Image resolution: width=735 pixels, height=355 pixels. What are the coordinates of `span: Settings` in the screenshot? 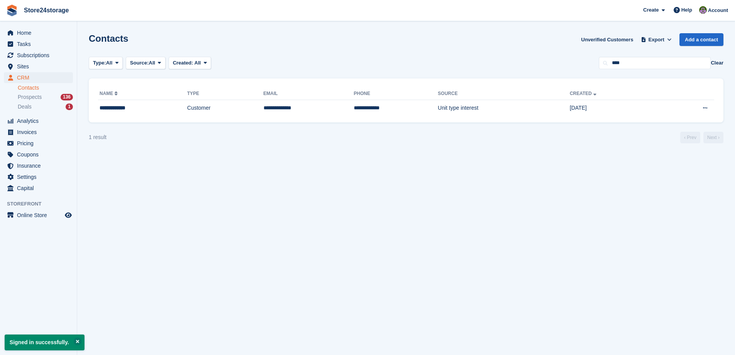 It's located at (40, 177).